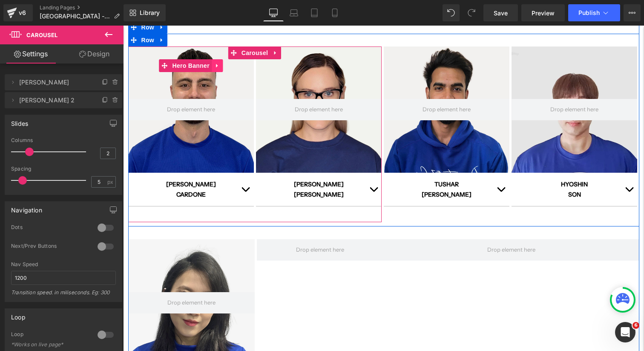 The width and height of the screenshot is (644, 351). Describe the element at coordinates (335, 13) in the screenshot. I see `a: Mobile` at that location.